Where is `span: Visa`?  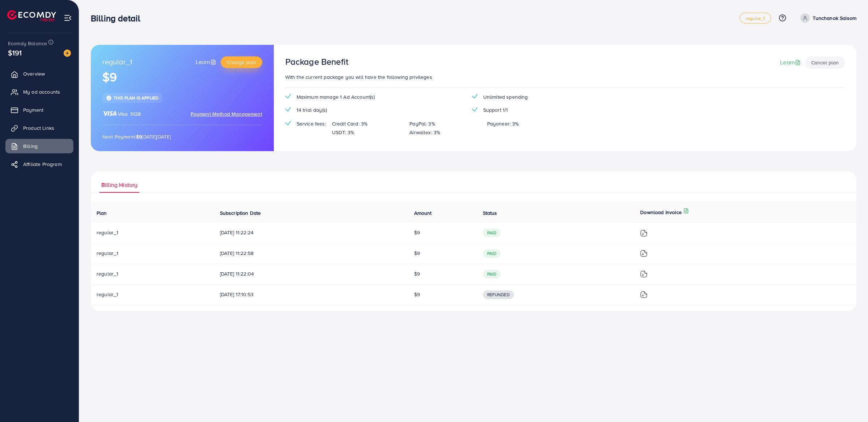 span: Visa is located at coordinates (123, 114).